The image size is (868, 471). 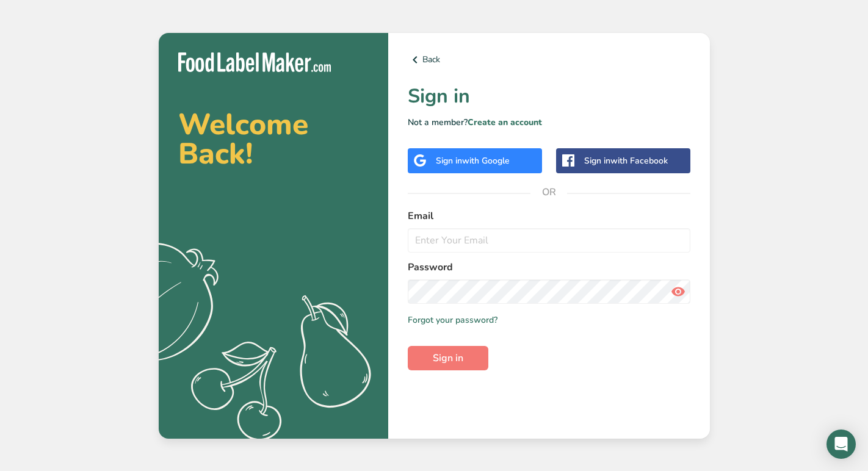 I want to click on img: Food Label Maker, so click(x=255, y=62).